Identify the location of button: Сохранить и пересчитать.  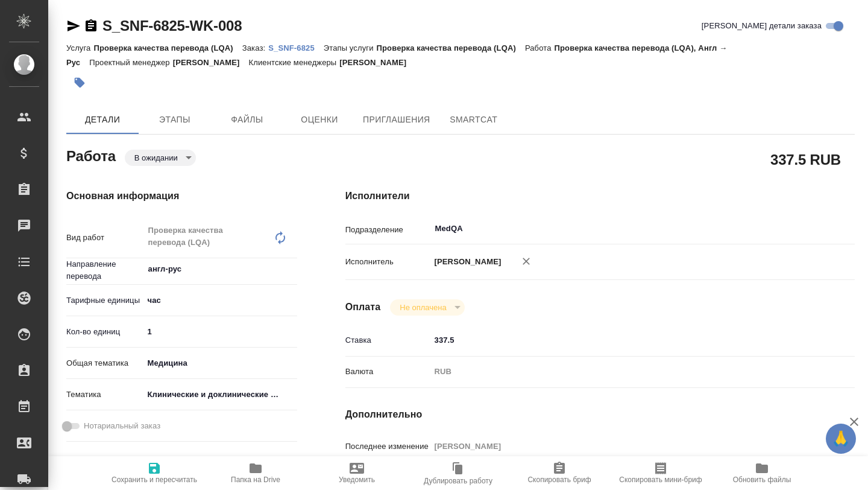
(154, 472).